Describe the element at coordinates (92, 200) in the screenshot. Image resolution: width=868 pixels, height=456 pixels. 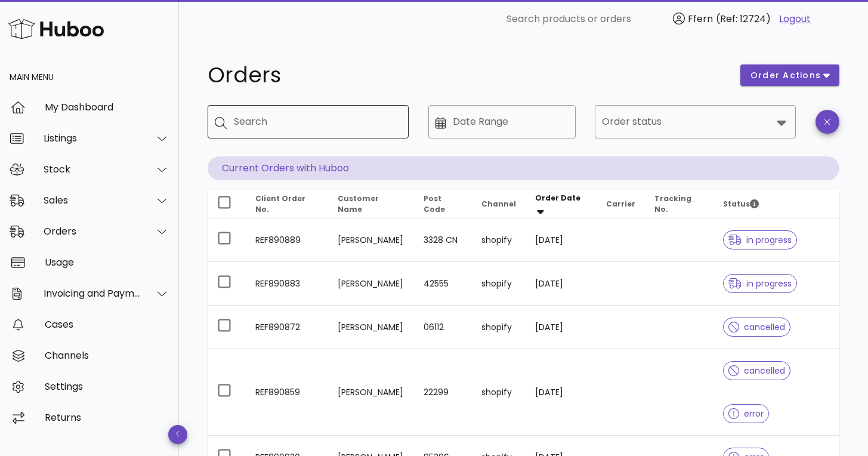
I see `div: Sales` at that location.